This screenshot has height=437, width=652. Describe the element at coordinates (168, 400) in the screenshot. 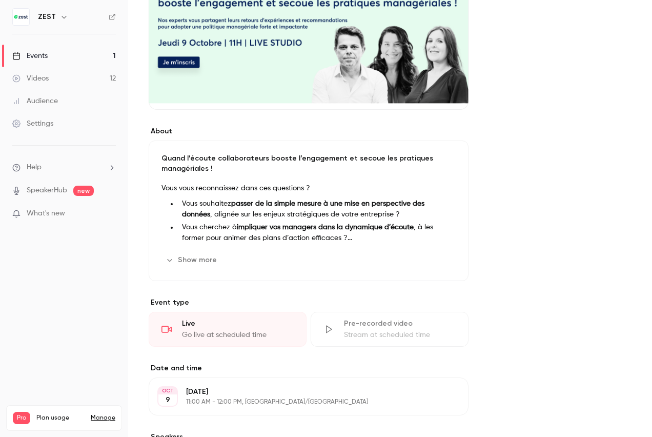

I see `p: 9` at that location.